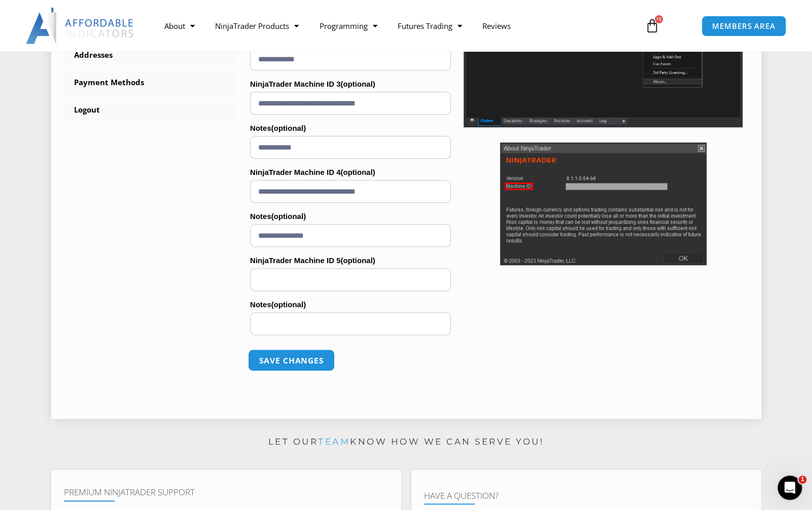 This screenshot has height=510, width=812. I want to click on a: NinjaTrader Products, so click(256, 26).